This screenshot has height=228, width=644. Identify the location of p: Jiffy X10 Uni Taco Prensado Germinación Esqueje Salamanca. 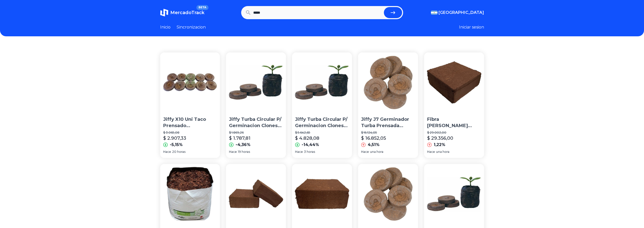
(190, 123).